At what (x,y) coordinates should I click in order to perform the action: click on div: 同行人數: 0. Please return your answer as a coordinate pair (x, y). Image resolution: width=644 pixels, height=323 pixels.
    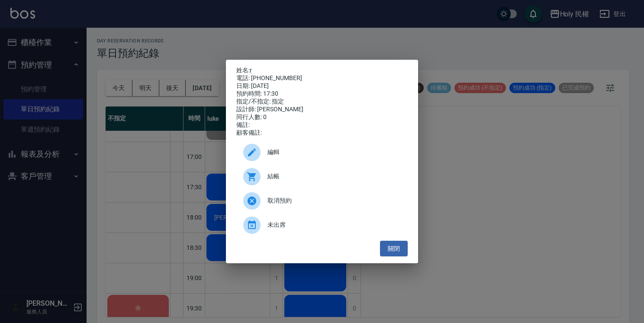
    Looking at the image, I should click on (322, 117).